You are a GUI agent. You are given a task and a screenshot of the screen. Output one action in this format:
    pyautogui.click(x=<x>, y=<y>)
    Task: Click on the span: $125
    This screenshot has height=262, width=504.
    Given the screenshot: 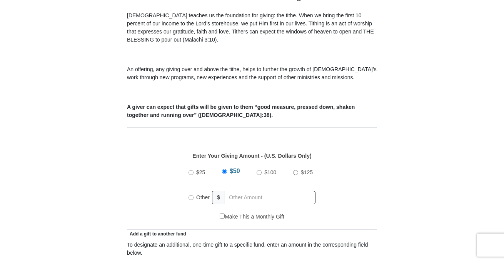 What is the action you would take?
    pyautogui.click(x=307, y=172)
    